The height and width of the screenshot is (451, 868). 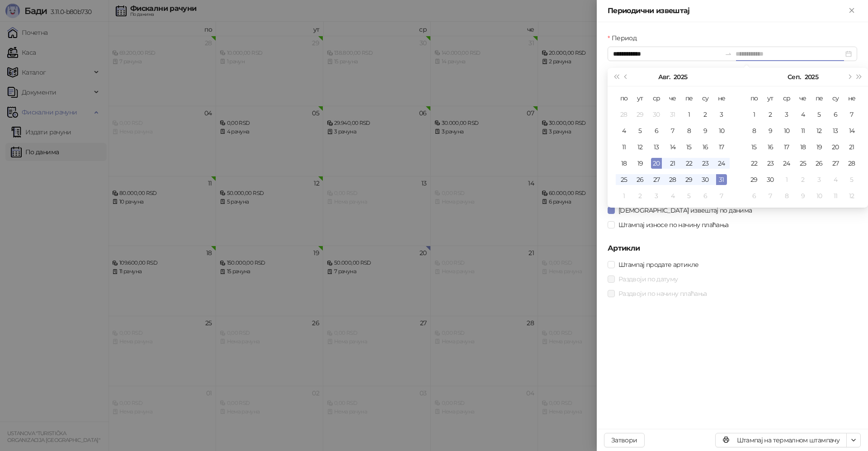 What do you see at coordinates (732, 248) in the screenshot?
I see `h5: Артикли` at bounding box center [732, 248].